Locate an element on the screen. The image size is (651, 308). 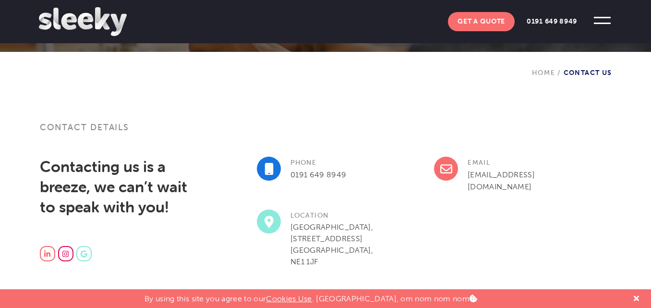
a: Cookies Use is located at coordinates (289, 298).